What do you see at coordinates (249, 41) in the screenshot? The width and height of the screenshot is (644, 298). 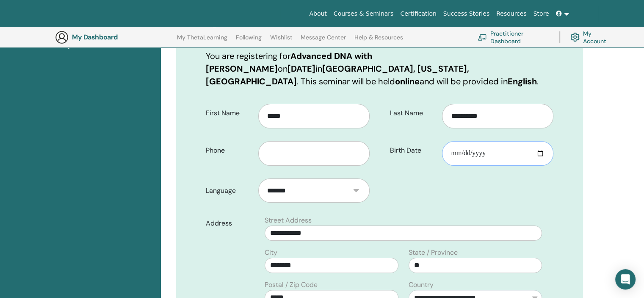 I see `a: Following` at bounding box center [249, 41].